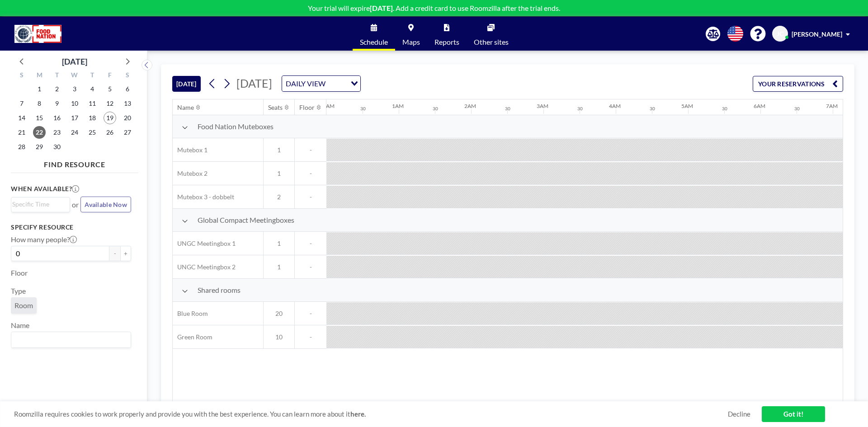 This screenshot has width=868, height=427. What do you see at coordinates (398, 106) in the screenshot?
I see `div: 1AM` at bounding box center [398, 106].